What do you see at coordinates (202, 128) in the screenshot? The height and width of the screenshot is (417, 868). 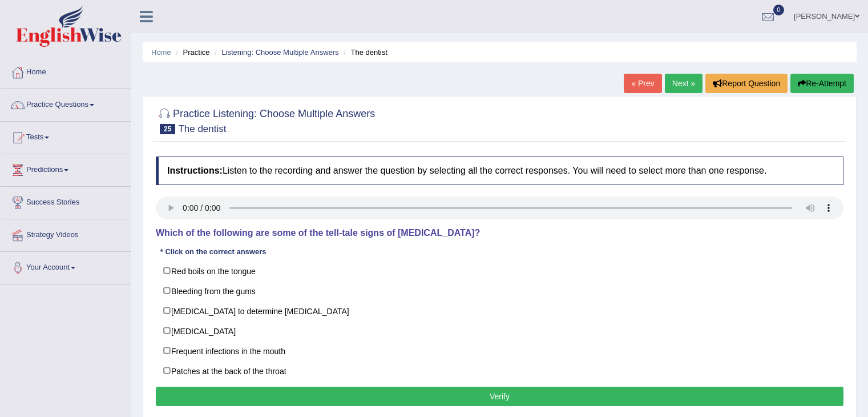 I see `small: The dentist` at bounding box center [202, 128].